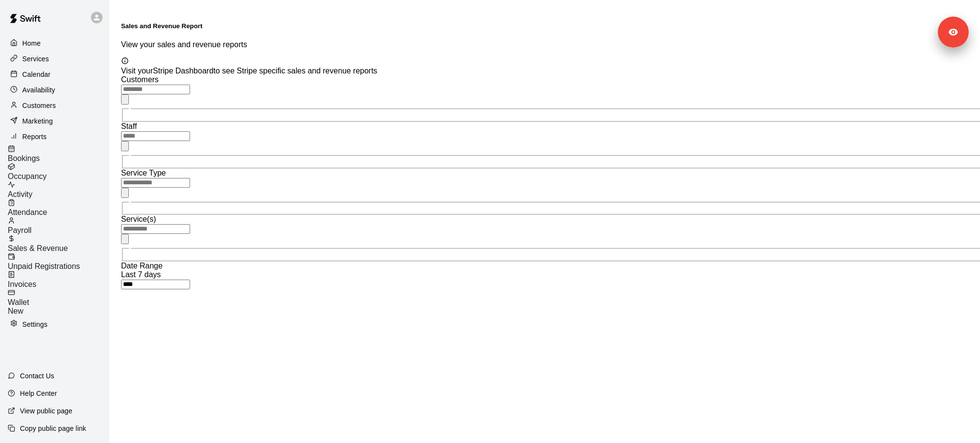  What do you see at coordinates (59, 243) in the screenshot?
I see `div: Sales & Revenue` at bounding box center [59, 243].